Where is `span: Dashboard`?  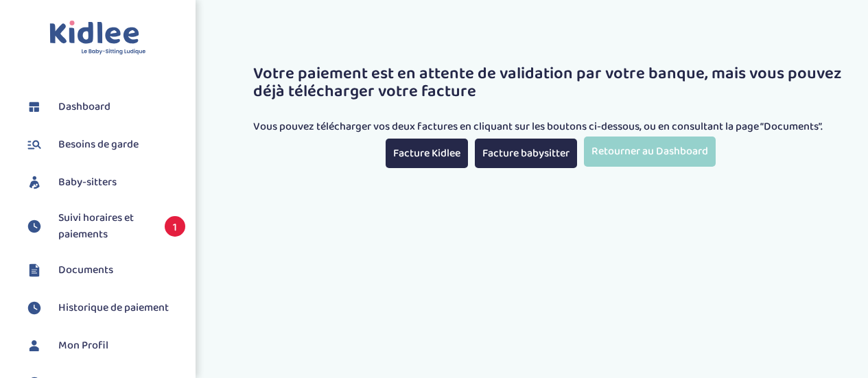
span: Dashboard is located at coordinates (84, 108).